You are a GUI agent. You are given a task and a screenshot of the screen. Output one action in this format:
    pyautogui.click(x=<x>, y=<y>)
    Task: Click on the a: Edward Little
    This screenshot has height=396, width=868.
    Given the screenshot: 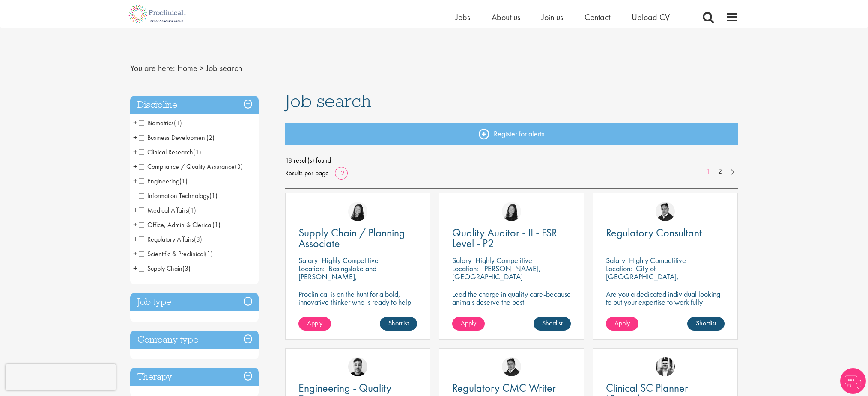 What is the action you would take?
    pyautogui.click(x=665, y=367)
    